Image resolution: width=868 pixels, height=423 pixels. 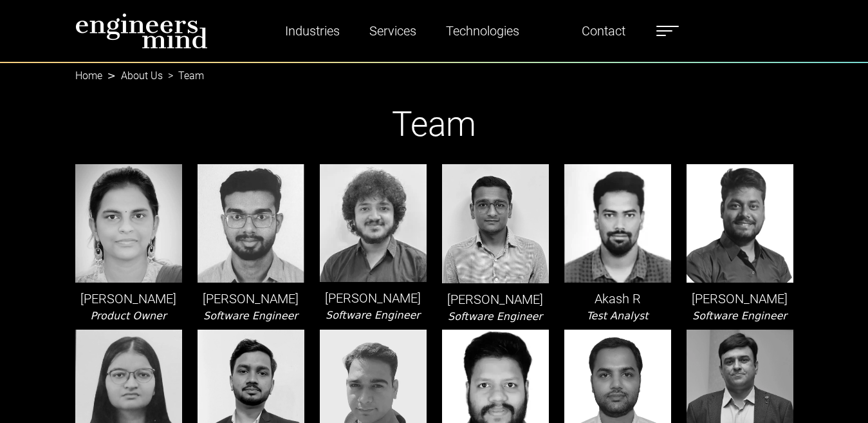 I want to click on a: Industries, so click(x=312, y=31).